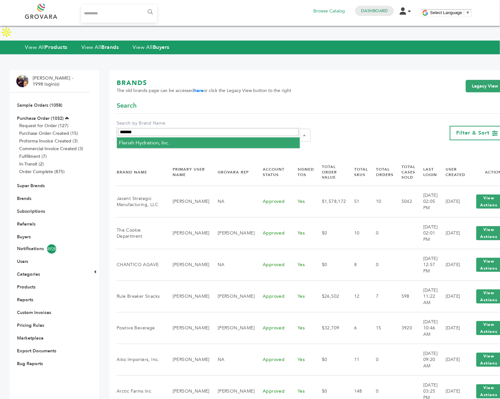 The height and width of the screenshot is (399, 500). What do you see at coordinates (24, 198) in the screenshot?
I see `a: Brands` at bounding box center [24, 198].